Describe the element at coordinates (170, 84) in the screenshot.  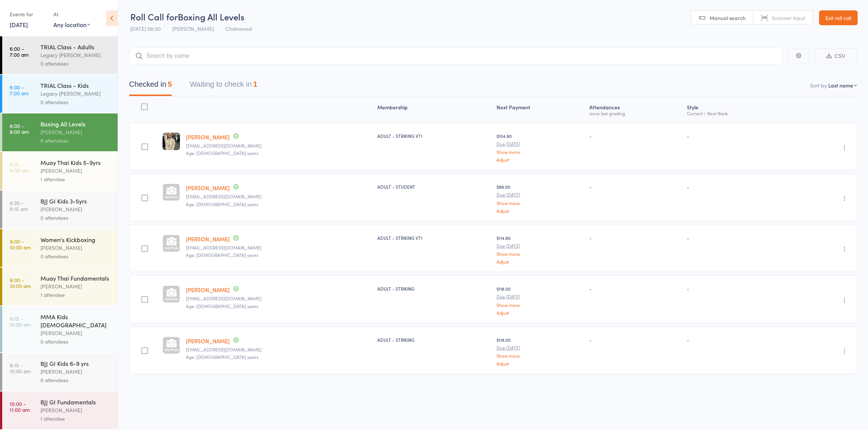
I see `div: 5` at that location.